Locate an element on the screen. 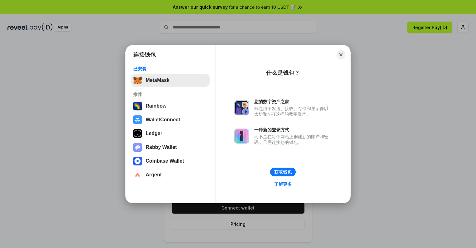 The width and height of the screenshot is (476, 248). div: 一种新的登录方式 is located at coordinates (293, 130).